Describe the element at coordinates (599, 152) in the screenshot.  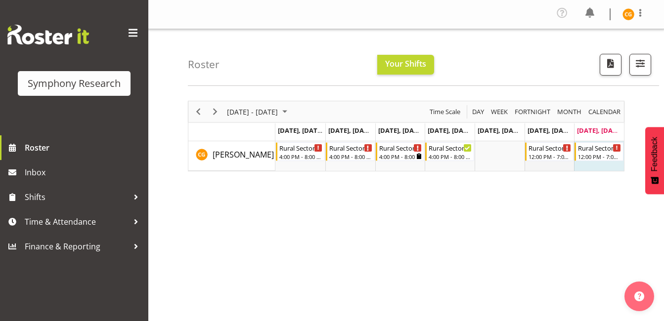
I see `div: Chariss Gumbeze"s event - Rural Sector Weekends Begin From Sunday, September 7, 2025 at 12:00:00 ...` at that location.